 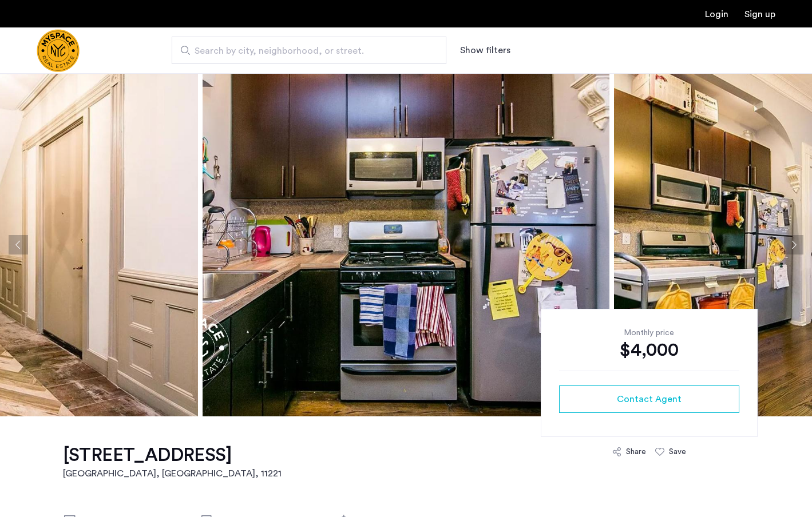 What do you see at coordinates (649, 350) in the screenshot?
I see `div: $4,000` at bounding box center [649, 350].